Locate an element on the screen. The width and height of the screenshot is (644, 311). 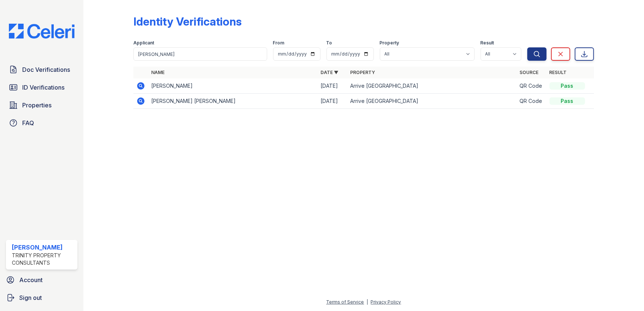
a: Sign out is located at coordinates (41, 298).